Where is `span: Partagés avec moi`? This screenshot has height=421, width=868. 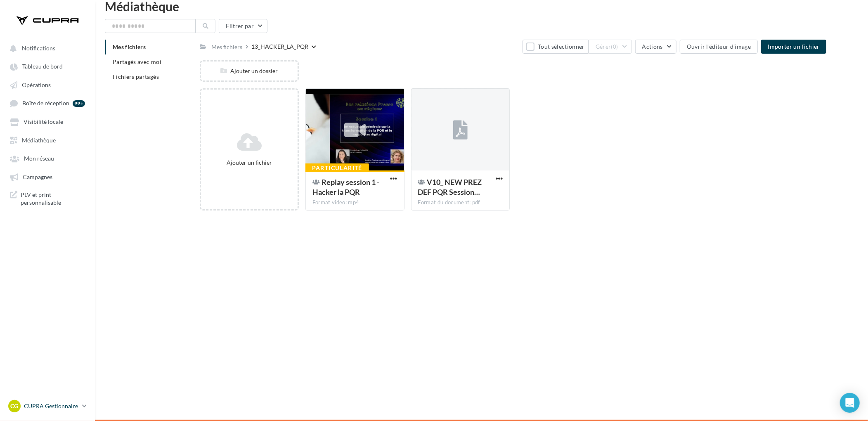 span: Partagés avec moi is located at coordinates (137, 62).